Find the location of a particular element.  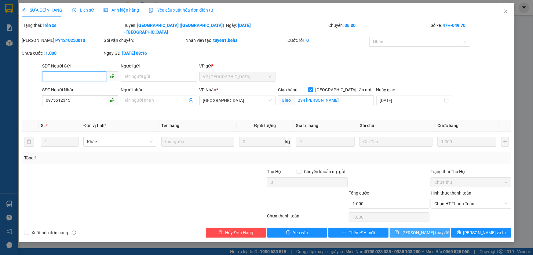

span: SỬA ĐƠN HÀNG is located at coordinates (42, 10).